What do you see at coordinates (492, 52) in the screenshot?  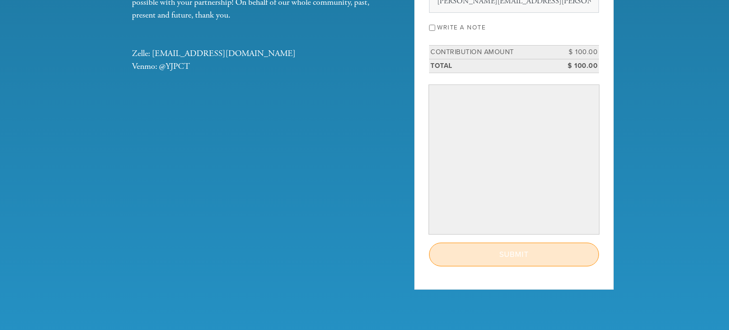 I see `td: Contribution Amount` at bounding box center [492, 52].